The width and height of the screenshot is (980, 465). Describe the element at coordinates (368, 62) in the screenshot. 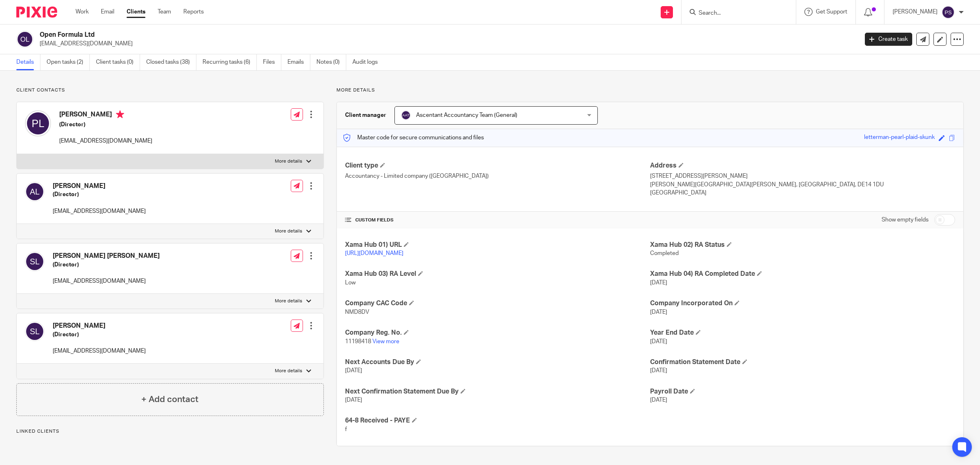

I see `a: Audit logs` at that location.